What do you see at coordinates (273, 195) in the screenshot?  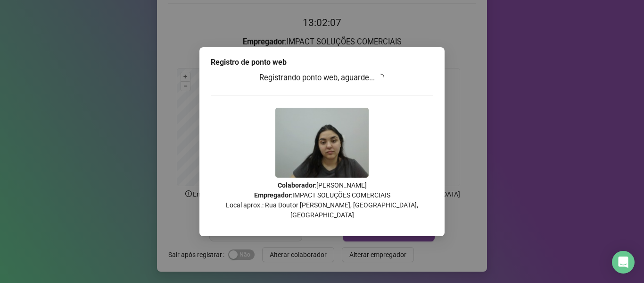 I see `strong: Empregador` at bounding box center [273, 195].